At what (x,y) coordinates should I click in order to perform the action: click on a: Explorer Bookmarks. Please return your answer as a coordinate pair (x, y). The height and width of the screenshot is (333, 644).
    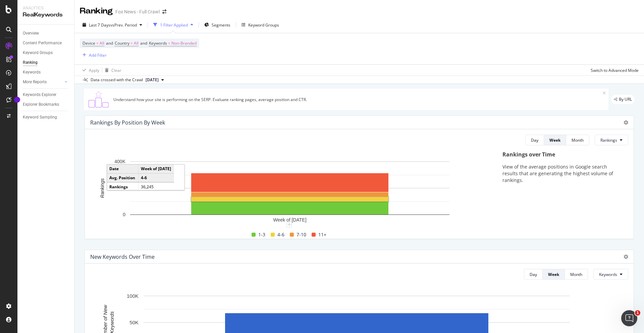
    Looking at the image, I should click on (46, 104).